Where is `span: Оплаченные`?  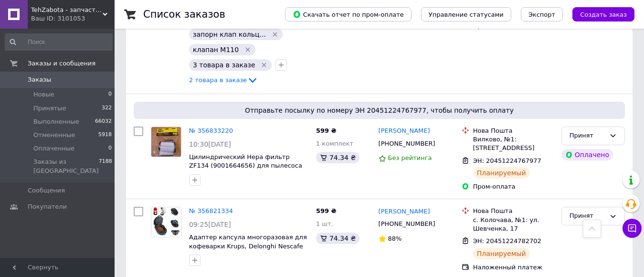
span: Оплаченные is located at coordinates (54, 148).